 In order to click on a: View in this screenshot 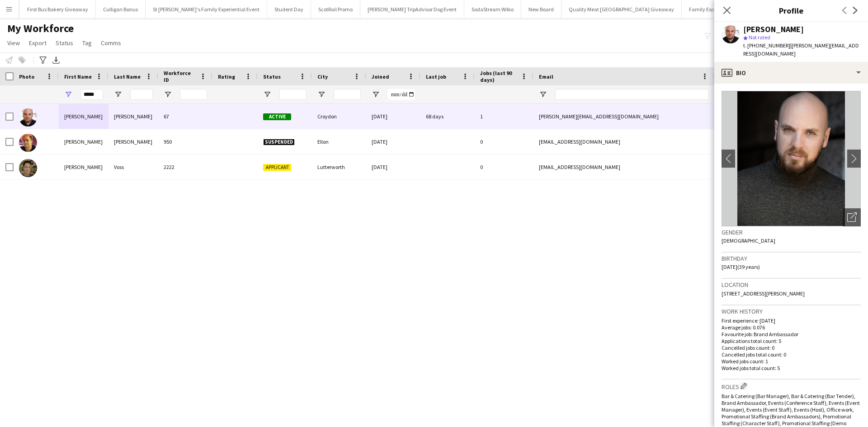, I will do `click(13, 43)`.